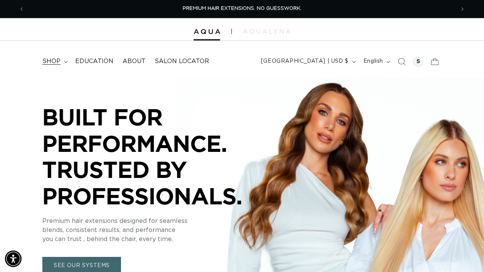 Image resolution: width=484 pixels, height=272 pixels. I want to click on p: you can trust , behind the chair, every time., so click(156, 239).